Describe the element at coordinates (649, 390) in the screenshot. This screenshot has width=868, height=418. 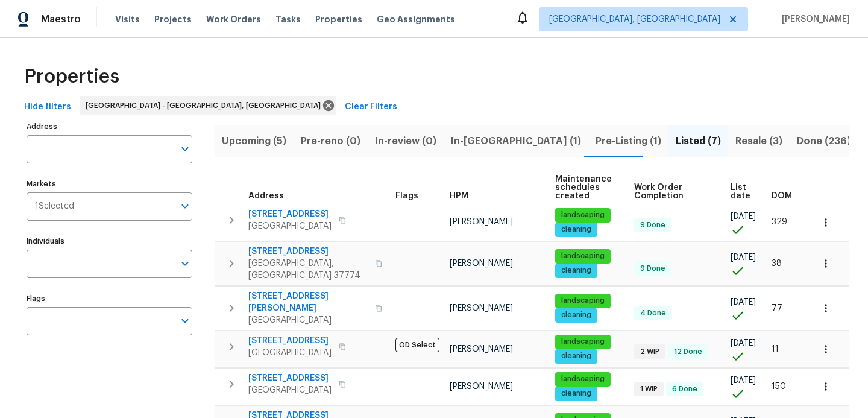
I see `span: 1 WIP` at that location.